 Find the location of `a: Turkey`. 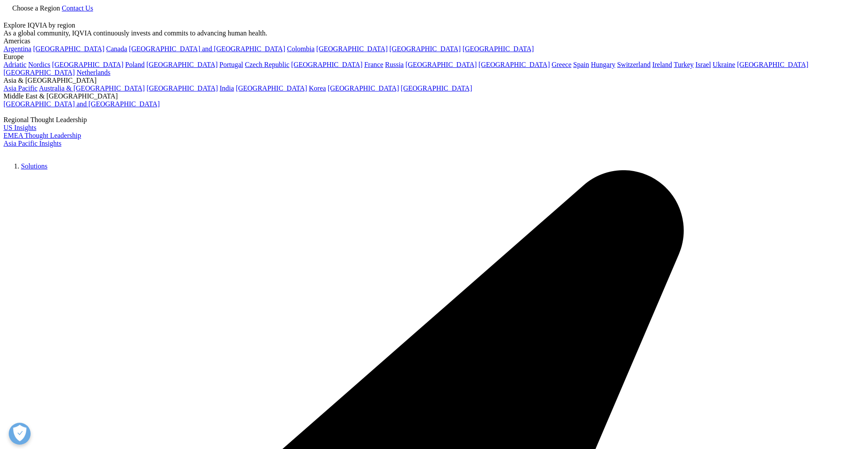

a: Turkey is located at coordinates (683, 64).